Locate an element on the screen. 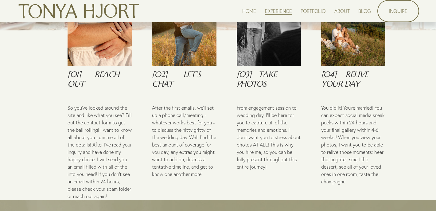 The height and width of the screenshot is (211, 436). p: You did it! You’re married! You can expect social media sneak peeks within 24 hours and your fina... is located at coordinates (353, 144).